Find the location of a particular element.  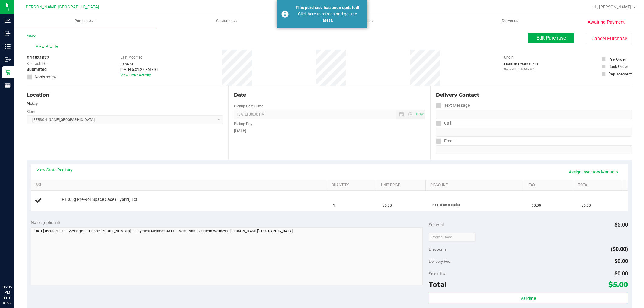

a: Discount is located at coordinates (476, 185).